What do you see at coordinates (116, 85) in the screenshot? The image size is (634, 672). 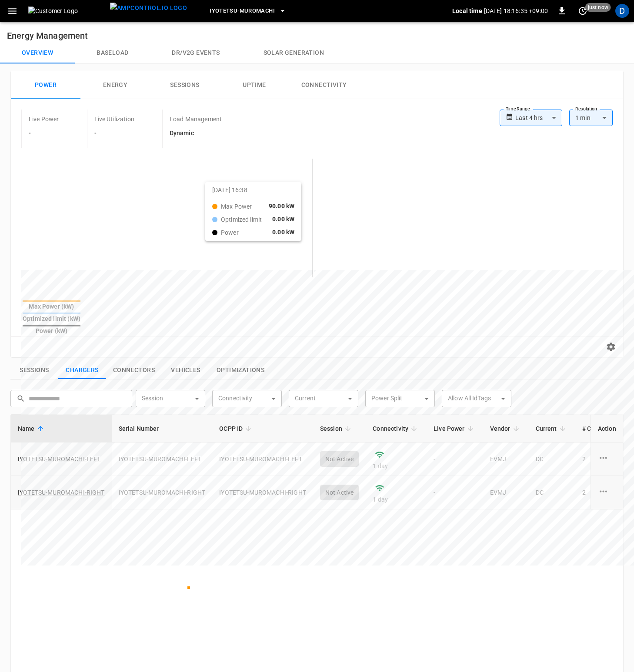 I see `button: Energy` at bounding box center [116, 85].